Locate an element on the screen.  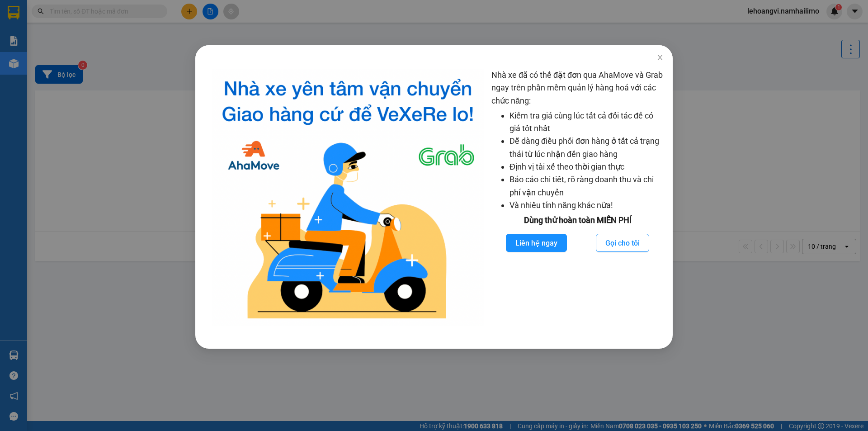
span: Gọi cho tôi is located at coordinates (623, 243).